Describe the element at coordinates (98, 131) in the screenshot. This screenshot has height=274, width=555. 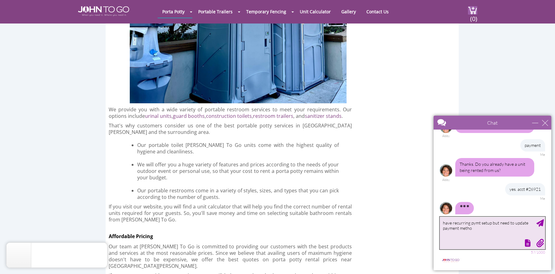
I see `div: Request email transcript` at that location.